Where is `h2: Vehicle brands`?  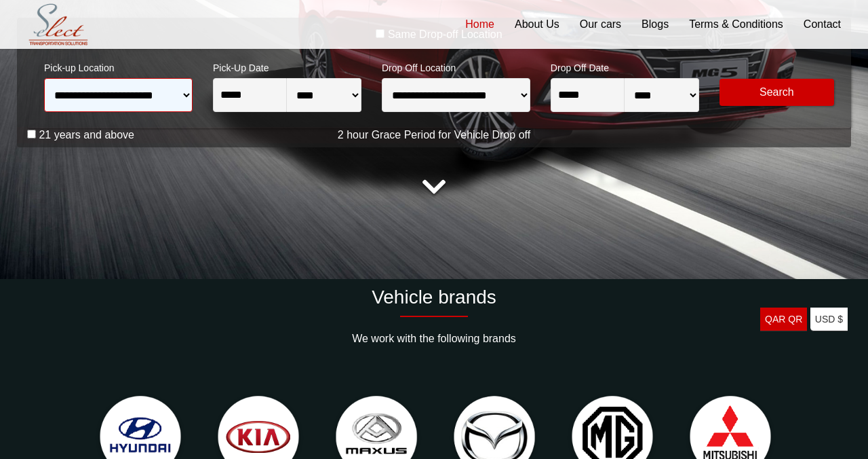
h2: Vehicle brands is located at coordinates (434, 297).